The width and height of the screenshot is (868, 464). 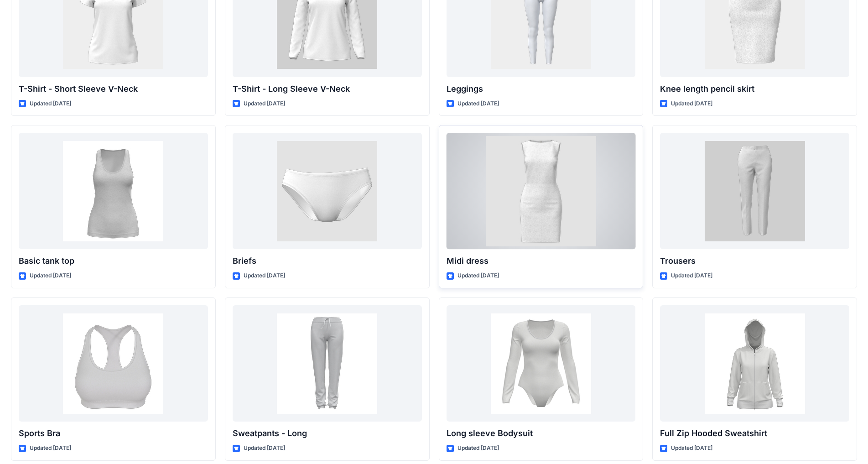 I want to click on p: Sweatpants - Long, so click(x=327, y=433).